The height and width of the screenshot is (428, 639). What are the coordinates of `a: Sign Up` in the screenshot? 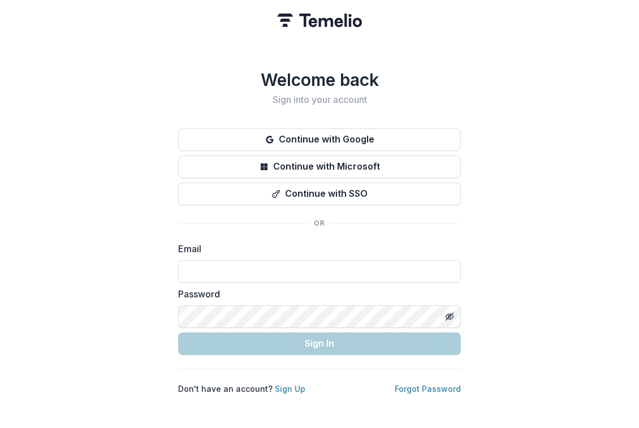 It's located at (290, 388).